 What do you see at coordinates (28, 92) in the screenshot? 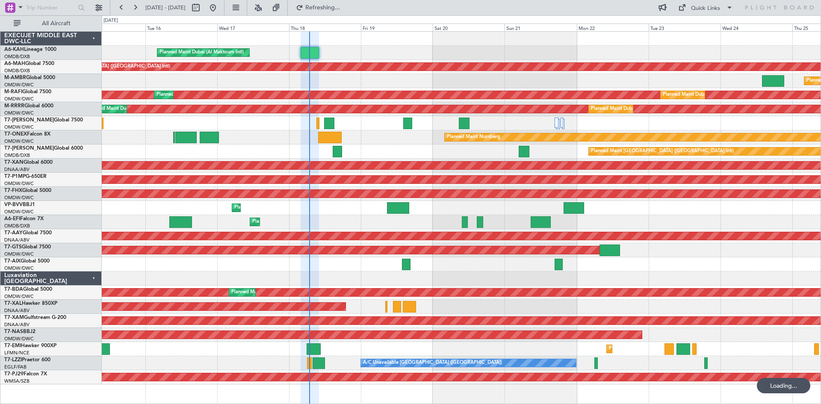
I see `a: M-RAFIGlobal 7500` at bounding box center [28, 92].